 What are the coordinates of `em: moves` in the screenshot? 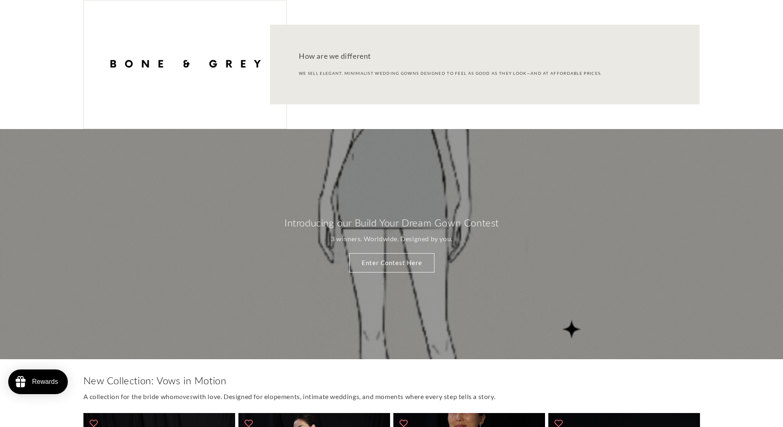 It's located at (183, 396).